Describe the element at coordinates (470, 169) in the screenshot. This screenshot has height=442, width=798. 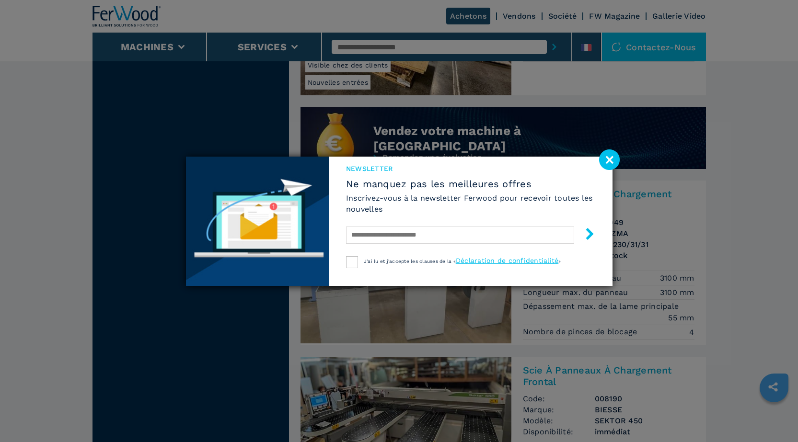
I see `span: Newsletter` at that location.